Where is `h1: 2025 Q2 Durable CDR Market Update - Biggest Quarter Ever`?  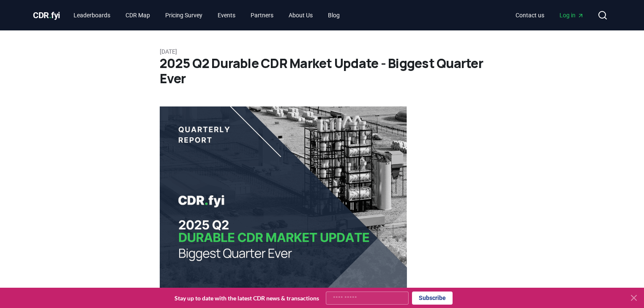
h1: 2025 Q2 Durable CDR Market Update - Biggest Quarter Ever is located at coordinates (322, 71).